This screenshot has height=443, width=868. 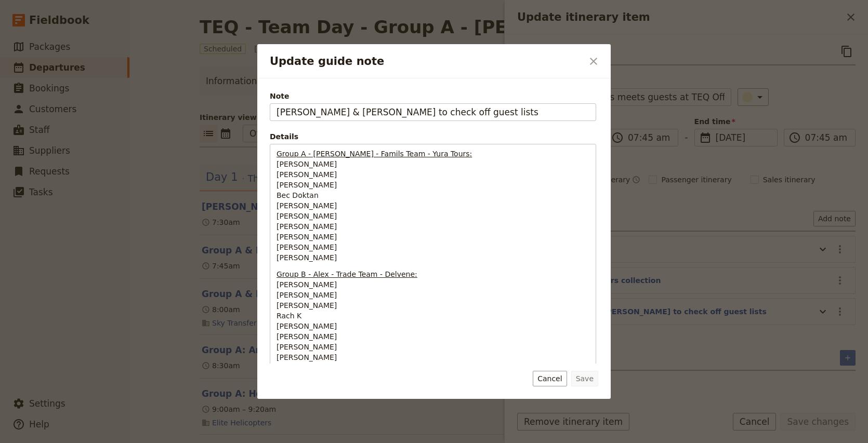 What do you see at coordinates (433, 113) in the screenshot?
I see `input: Note` at bounding box center [433, 113].